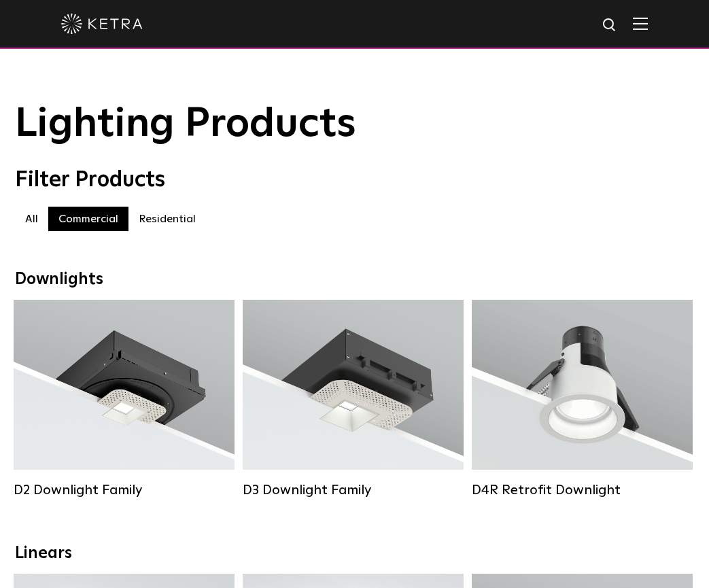  Describe the element at coordinates (123, 399) in the screenshot. I see `a: D2 Downlight Family Lumen Output:1200Colors:White / Black / Gloss Black / Silver / Bronze / Silve...` at that location.